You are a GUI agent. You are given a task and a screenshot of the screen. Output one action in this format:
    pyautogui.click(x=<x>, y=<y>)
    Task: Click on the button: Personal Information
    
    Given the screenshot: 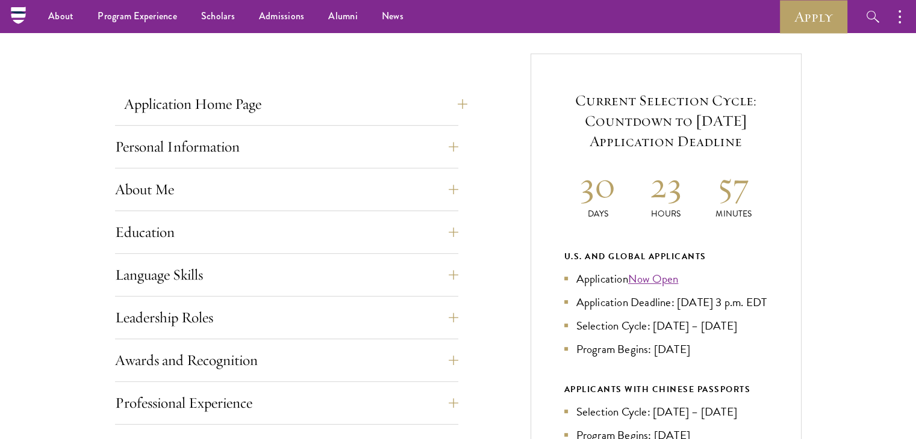 What is the action you would take?
    pyautogui.click(x=287, y=147)
    